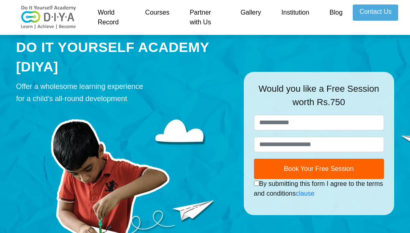 The image size is (410, 233). What do you see at coordinates (205, 17) in the screenshot?
I see `a: Partner with Us` at bounding box center [205, 17].